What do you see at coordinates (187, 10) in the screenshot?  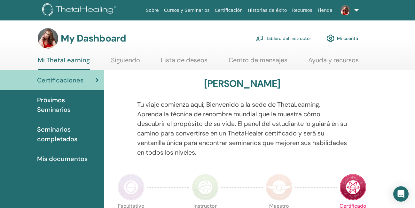 I see `a: Cursos y Seminarios` at bounding box center [187, 10].